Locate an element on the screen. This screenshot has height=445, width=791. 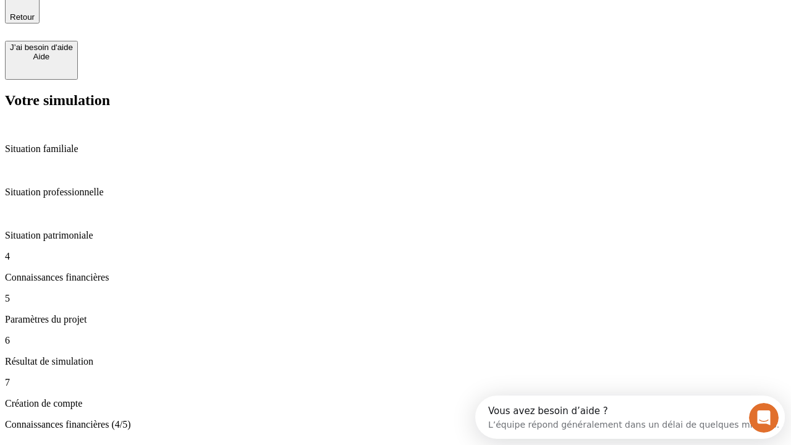
p: 4 is located at coordinates (396, 257).